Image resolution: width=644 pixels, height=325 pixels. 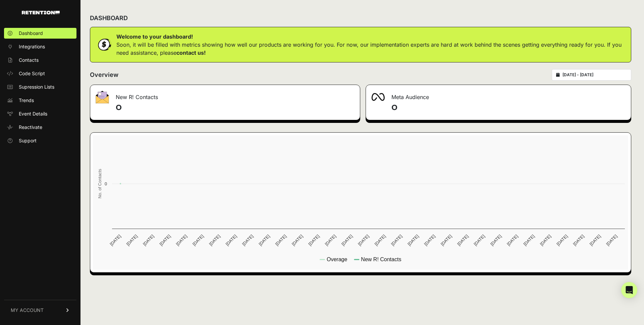 What do you see at coordinates (499, 95) in the screenshot?
I see `div: Meta Audience` at bounding box center [499, 95].